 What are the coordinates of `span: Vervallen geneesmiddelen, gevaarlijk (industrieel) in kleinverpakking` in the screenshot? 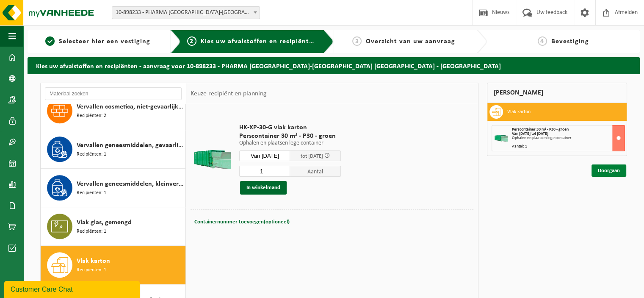 It's located at (130, 146).